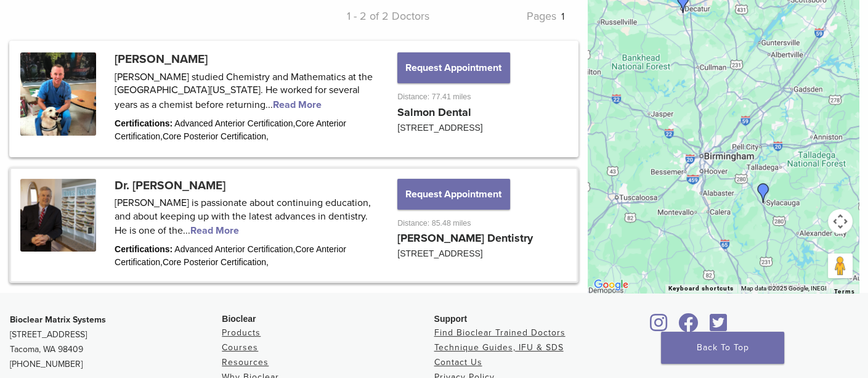 The height and width of the screenshot is (378, 868). Describe the element at coordinates (451, 319) in the screenshot. I see `span: Support` at that location.